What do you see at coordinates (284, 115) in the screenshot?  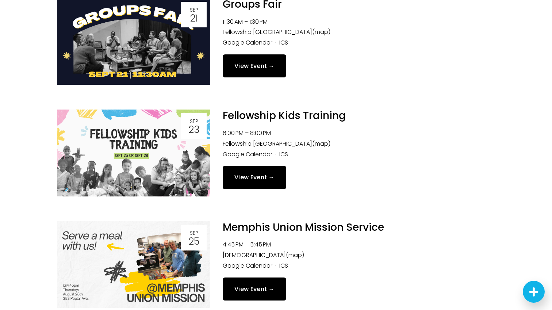 I see `a: Fellowship Kids Training` at bounding box center [284, 115].